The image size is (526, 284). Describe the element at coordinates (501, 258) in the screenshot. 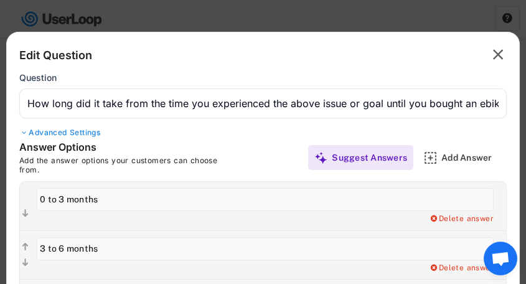

I see `a: 开放式聊天` at that location.